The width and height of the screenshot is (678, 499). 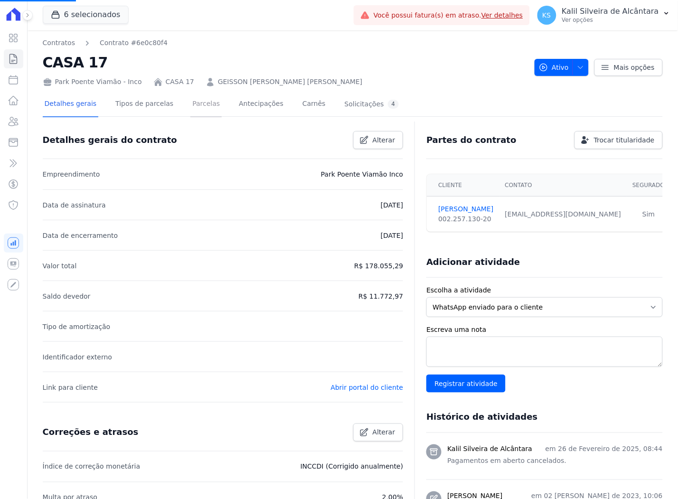 I want to click on th: Contato, so click(x=563, y=185).